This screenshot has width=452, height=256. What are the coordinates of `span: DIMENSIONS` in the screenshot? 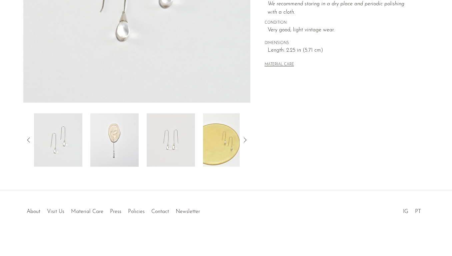 It's located at (340, 43).